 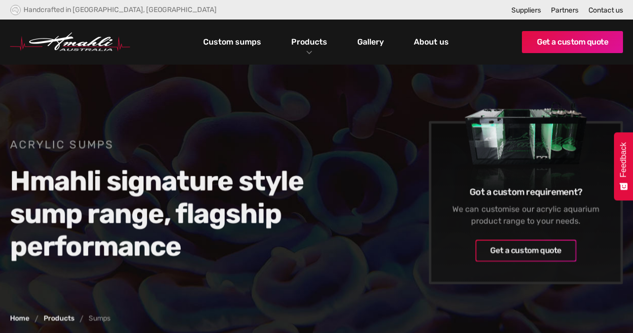 I want to click on h2: Hmahli signature style sump range, flagship performance, so click(x=186, y=213).